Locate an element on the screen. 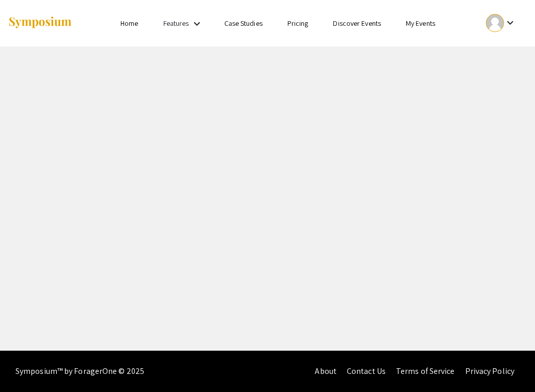 The image size is (535, 392). a: My Events is located at coordinates (420, 23).